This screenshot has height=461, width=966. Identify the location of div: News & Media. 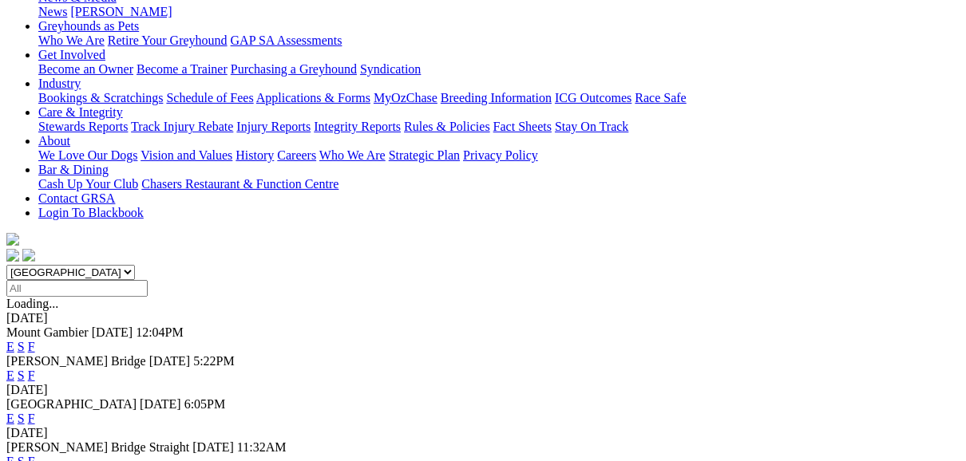
(499, 12).